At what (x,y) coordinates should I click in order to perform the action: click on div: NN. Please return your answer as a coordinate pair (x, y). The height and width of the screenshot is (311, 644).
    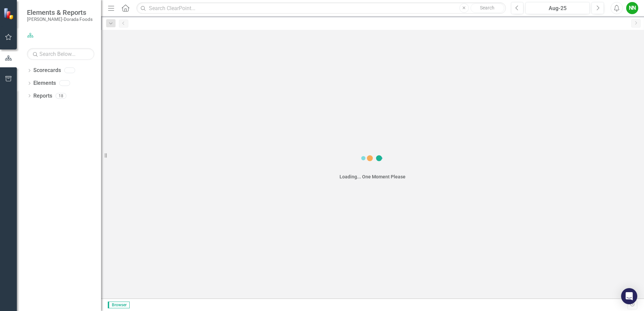
    Looking at the image, I should click on (632, 8).